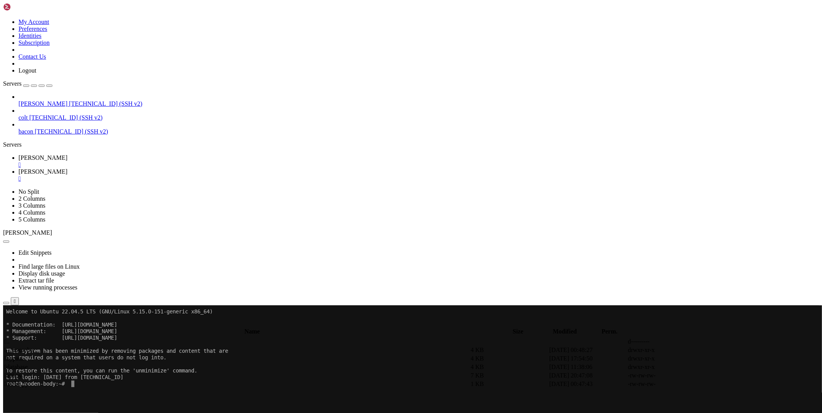 The width and height of the screenshot is (822, 413). I want to click on div: Servers, so click(411, 145).